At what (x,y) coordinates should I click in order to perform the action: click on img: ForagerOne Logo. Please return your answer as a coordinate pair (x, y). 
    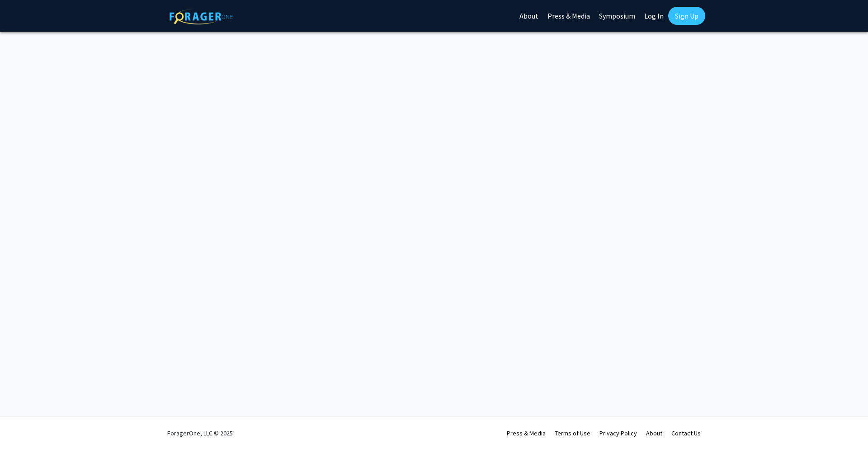
    Looking at the image, I should click on (201, 16).